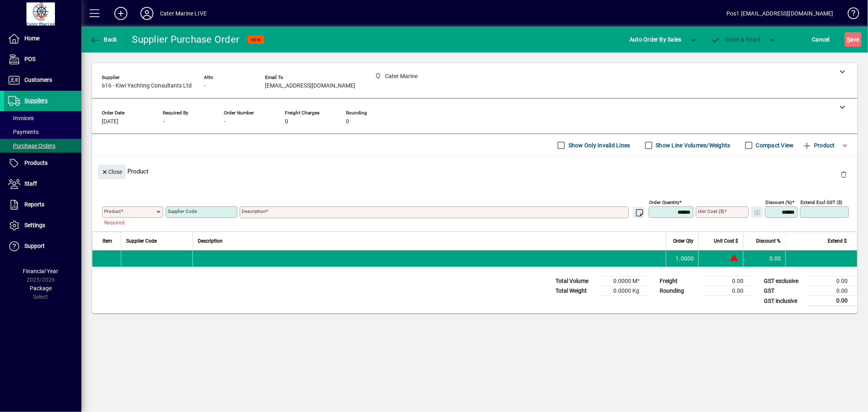  Describe the element at coordinates (849, 39) in the screenshot. I see `span: S` at that location.